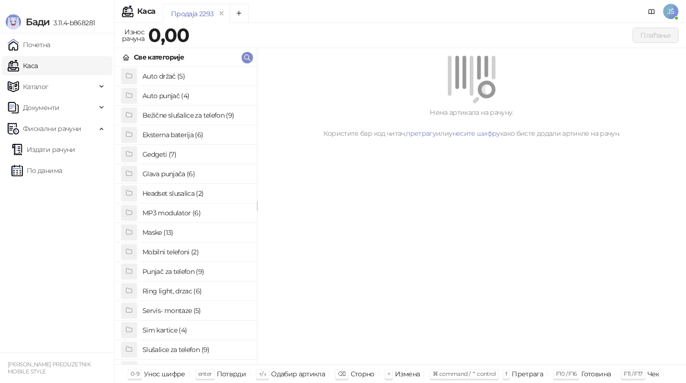 This screenshot has height=383, width=686. I want to click on h4: Maske (13), so click(196, 232).